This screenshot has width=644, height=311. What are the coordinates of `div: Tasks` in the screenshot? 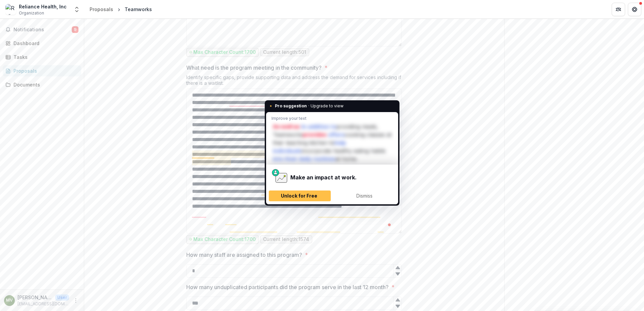 It's located at (44, 57).